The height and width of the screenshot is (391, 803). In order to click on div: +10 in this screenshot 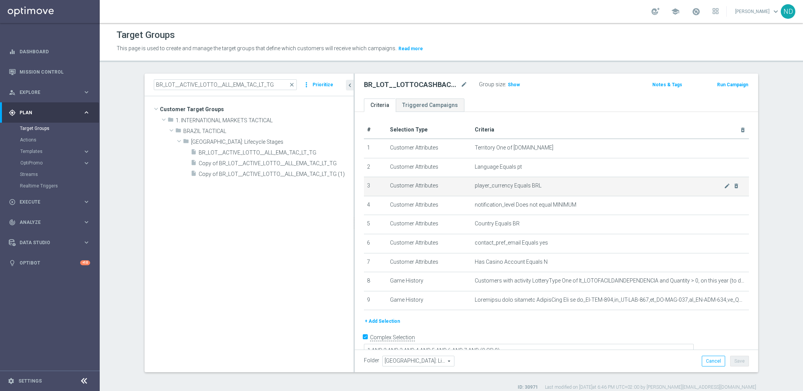, I will do `click(85, 263)`.